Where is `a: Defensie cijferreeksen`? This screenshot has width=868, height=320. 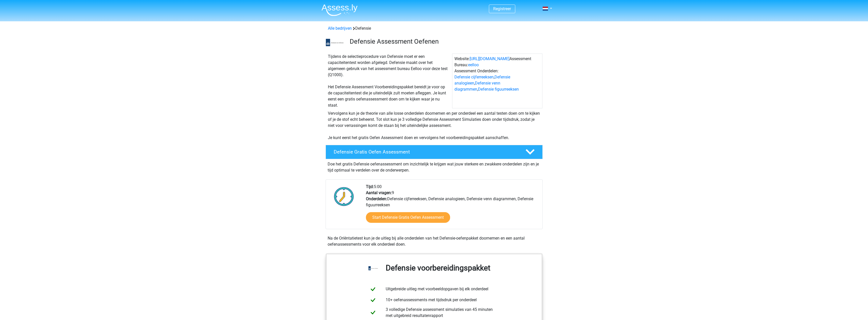
a: Defensie cijferreeksen is located at coordinates (474, 77).